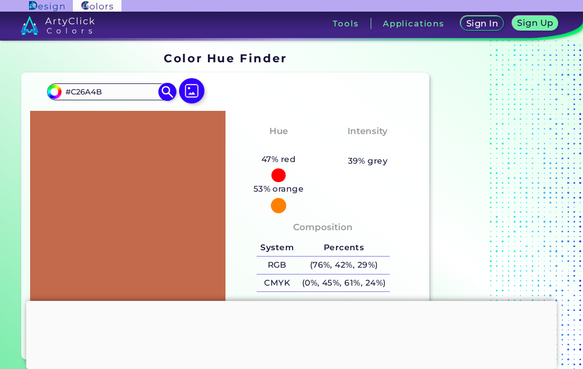 Image resolution: width=583 pixels, height=369 pixels. What do you see at coordinates (58, 25) in the screenshot?
I see `img: logo_artyclick_colors_white.svg` at bounding box center [58, 25].